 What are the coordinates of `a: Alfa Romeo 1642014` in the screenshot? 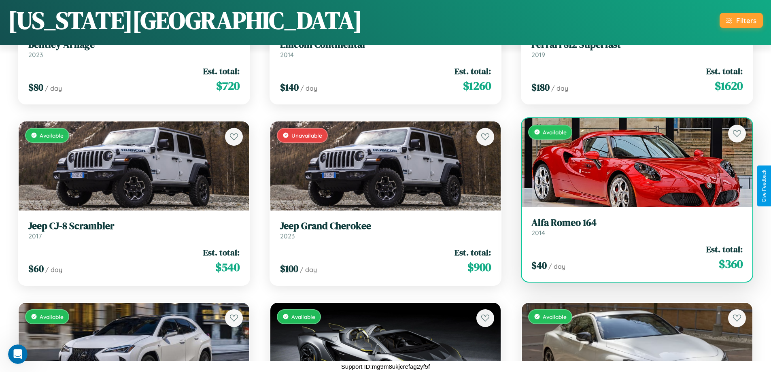 It's located at (637, 227).